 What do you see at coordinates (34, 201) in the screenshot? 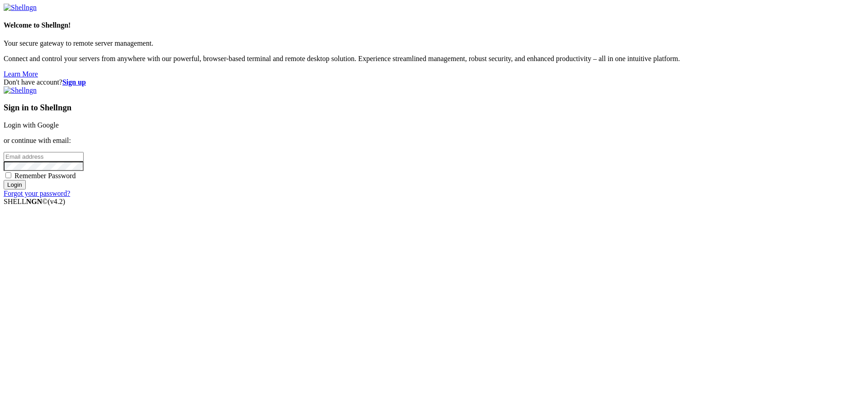
I see `span: SHELL ©` at bounding box center [34, 201].